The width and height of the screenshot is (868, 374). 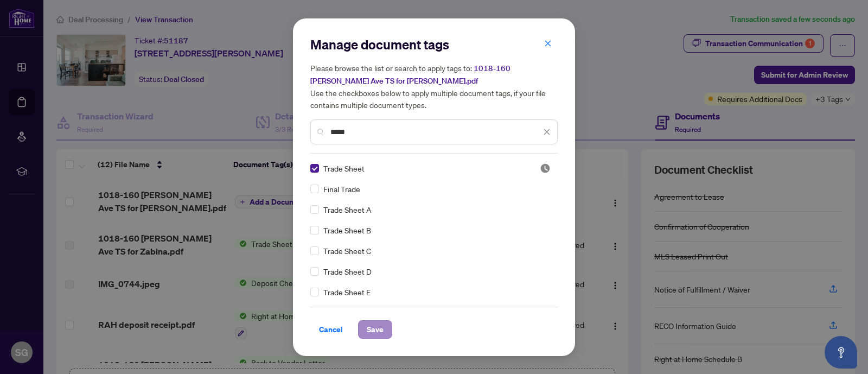 What do you see at coordinates (347, 210) in the screenshot?
I see `span: Trade Sheet A` at bounding box center [347, 210].